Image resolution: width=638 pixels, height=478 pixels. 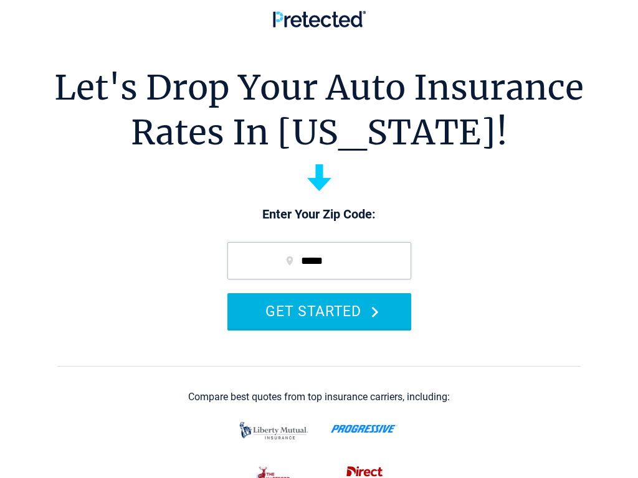 I want to click on img: Pretected Logo, so click(x=319, y=19).